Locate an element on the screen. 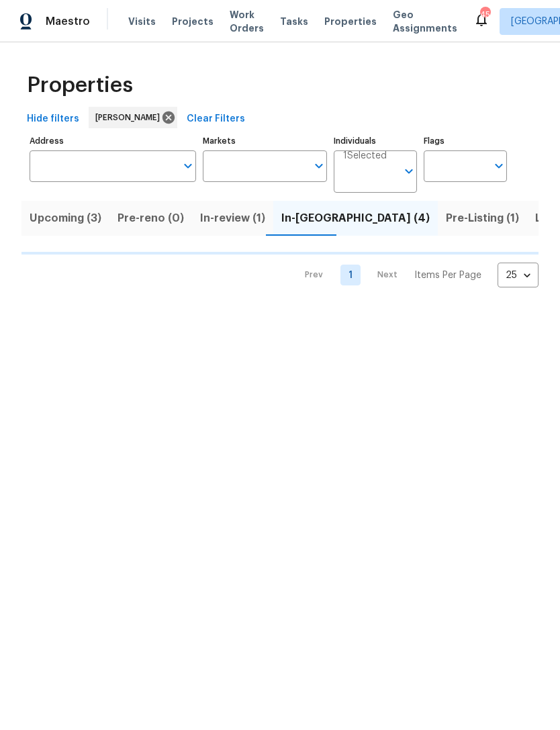  p: Items Per Page is located at coordinates (448, 275).